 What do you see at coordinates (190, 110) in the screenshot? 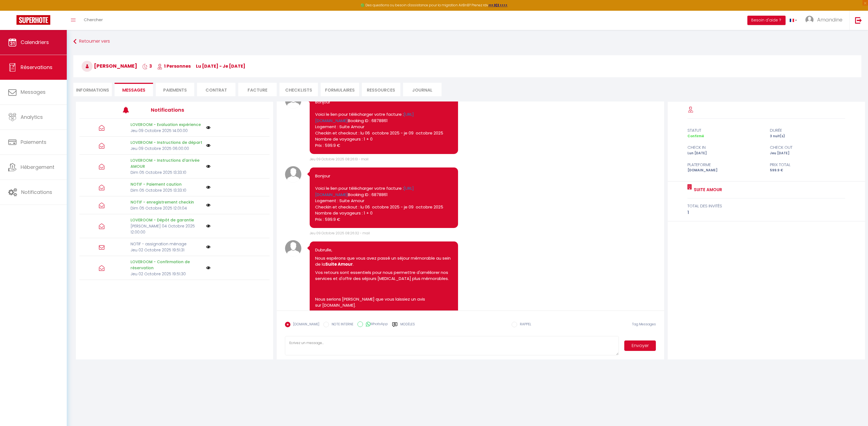
I see `h3: Notifications` at bounding box center [190, 110].